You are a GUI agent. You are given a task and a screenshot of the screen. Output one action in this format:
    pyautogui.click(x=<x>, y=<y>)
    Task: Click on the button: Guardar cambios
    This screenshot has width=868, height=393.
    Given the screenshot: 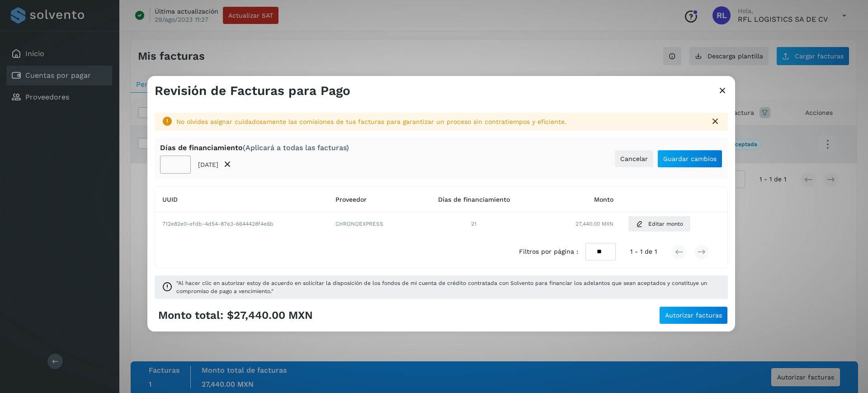 What is the action you would take?
    pyautogui.click(x=690, y=159)
    